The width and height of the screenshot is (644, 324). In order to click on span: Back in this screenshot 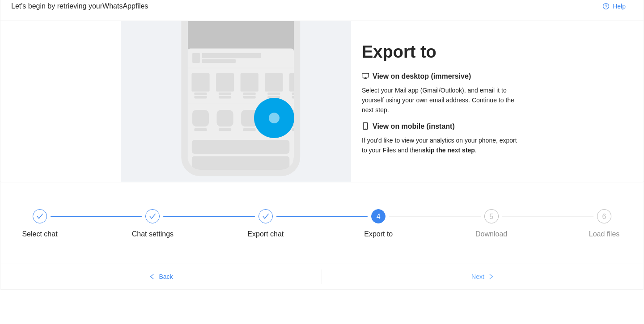, I will do `click(165, 277)`.